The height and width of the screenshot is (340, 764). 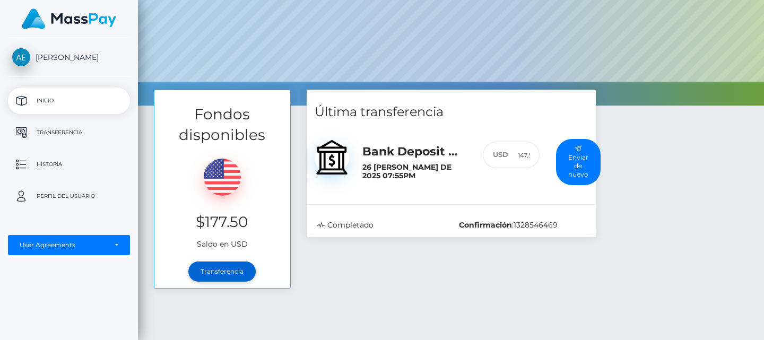 What do you see at coordinates (69, 196) in the screenshot?
I see `p: Perfil del usuario` at bounding box center [69, 196].